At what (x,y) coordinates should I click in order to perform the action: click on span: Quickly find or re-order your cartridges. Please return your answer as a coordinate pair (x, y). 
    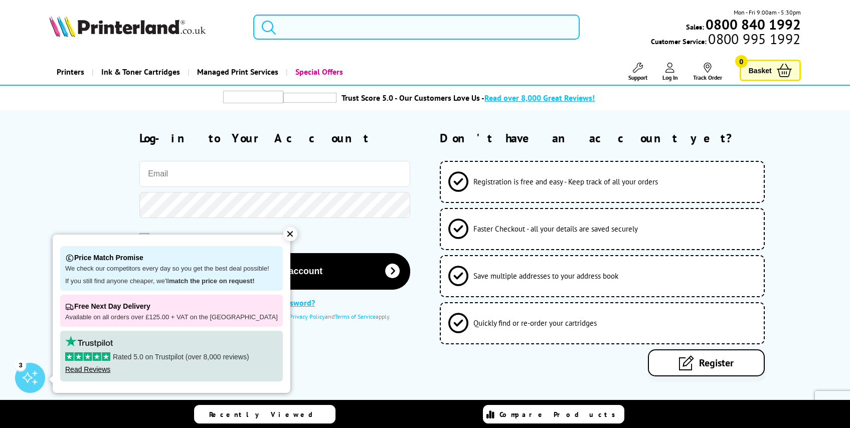
    Looking at the image, I should click on (535, 323).